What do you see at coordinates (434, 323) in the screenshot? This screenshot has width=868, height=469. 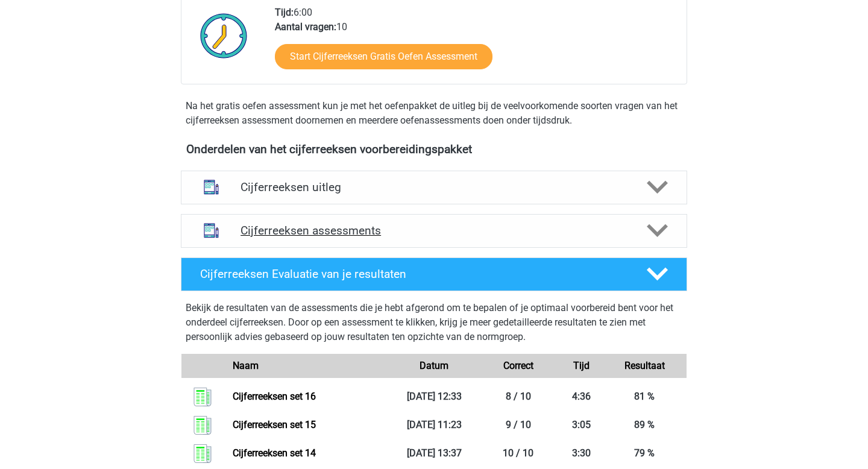 I see `p: Bekijk de resultaten van de assessments die je hebt afgerond om te bepalen of je optimaal voorber...` at bounding box center [434, 323].